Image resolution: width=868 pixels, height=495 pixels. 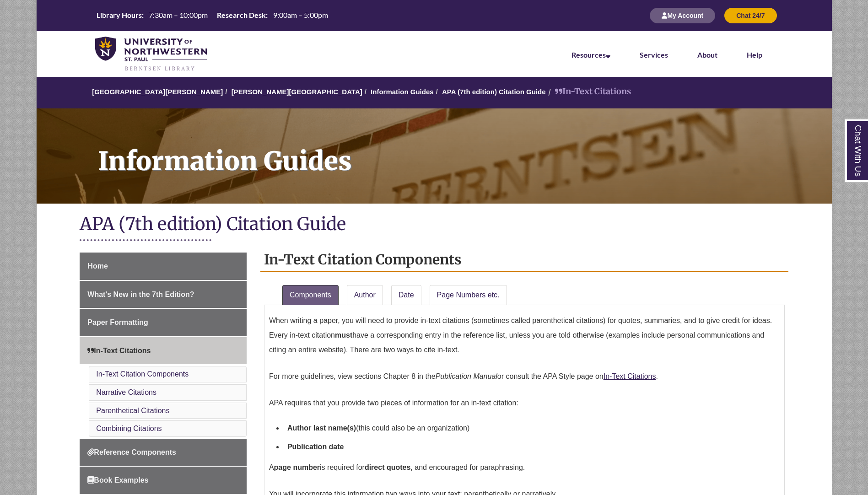 What do you see at coordinates (142, 374) in the screenshot?
I see `a: In-Text Citation Components` at bounding box center [142, 374].